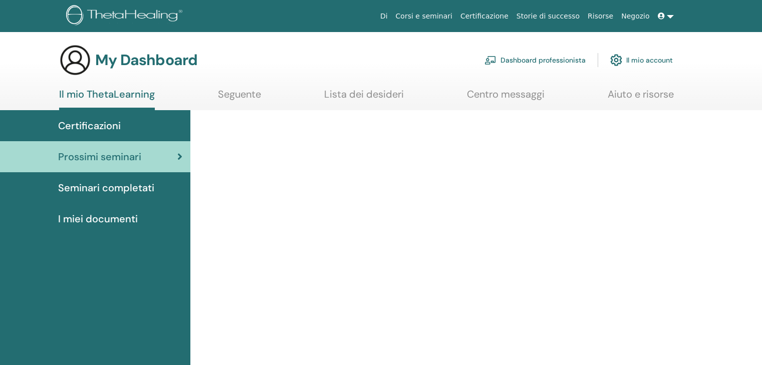  What do you see at coordinates (100, 157) in the screenshot?
I see `span: Prossimi seminari` at bounding box center [100, 157].